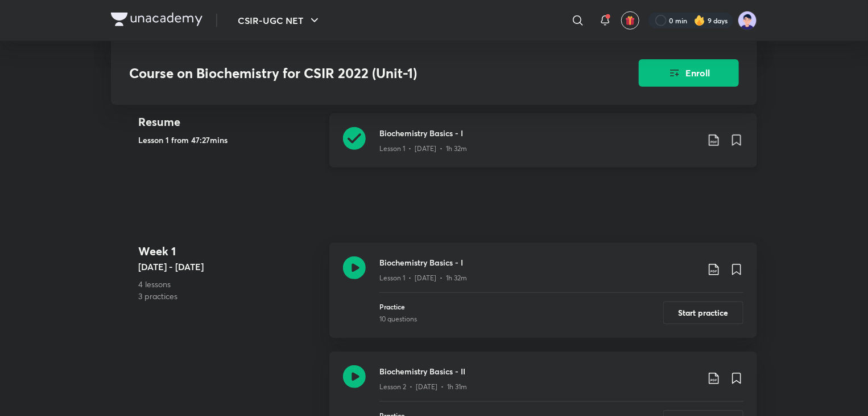 The image size is (868, 416). Describe the element at coordinates (229, 122) in the screenshot. I see `h4: Resume` at that location.